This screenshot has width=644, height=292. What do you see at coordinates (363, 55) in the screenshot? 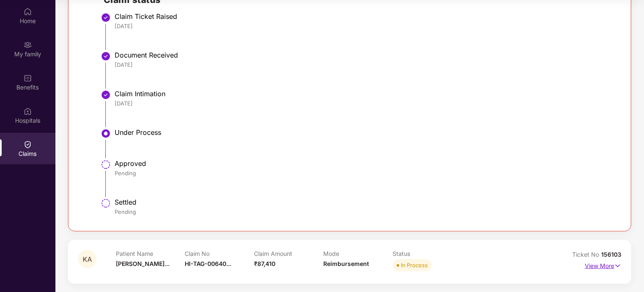
I see `div: Document Received` at bounding box center [363, 55].